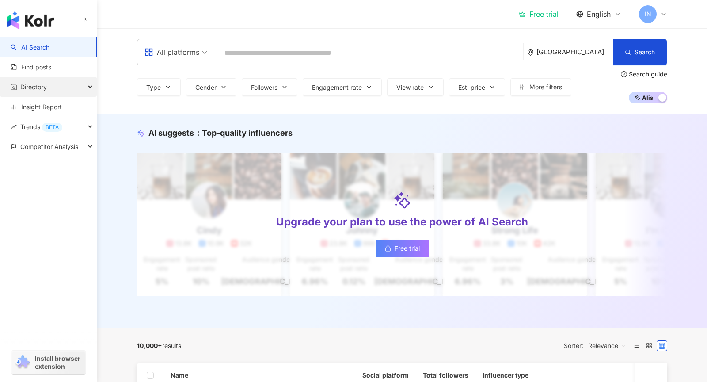 Image resolution: width=707 pixels, height=382 pixels. I want to click on div: All platforms, so click(172, 52).